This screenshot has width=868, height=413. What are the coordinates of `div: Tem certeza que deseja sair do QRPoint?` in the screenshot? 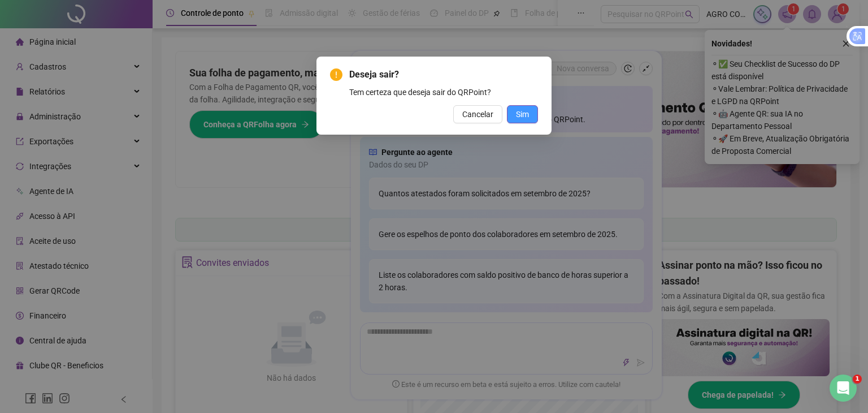 It's located at (443, 92).